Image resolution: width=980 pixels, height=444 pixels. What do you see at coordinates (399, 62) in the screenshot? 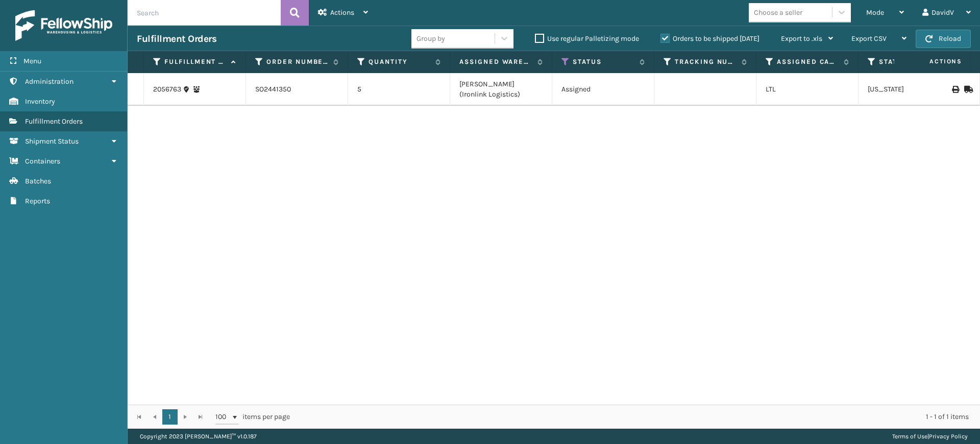
I see `label: Quantity` at bounding box center [399, 62].